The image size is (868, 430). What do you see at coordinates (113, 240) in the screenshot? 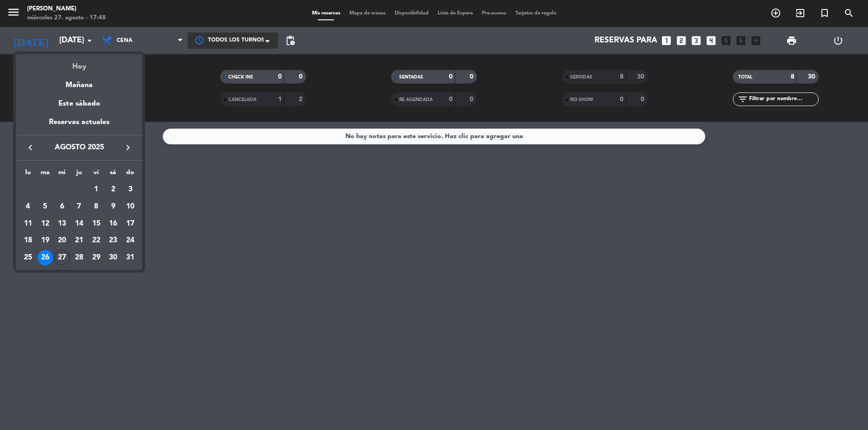
I see `td: 23 de agosto de 2025` at bounding box center [113, 240].